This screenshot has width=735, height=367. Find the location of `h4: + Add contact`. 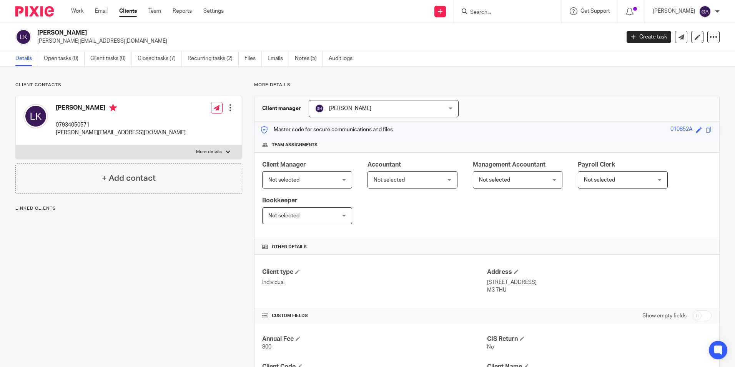

h4: + Add contact is located at coordinates (129, 178).